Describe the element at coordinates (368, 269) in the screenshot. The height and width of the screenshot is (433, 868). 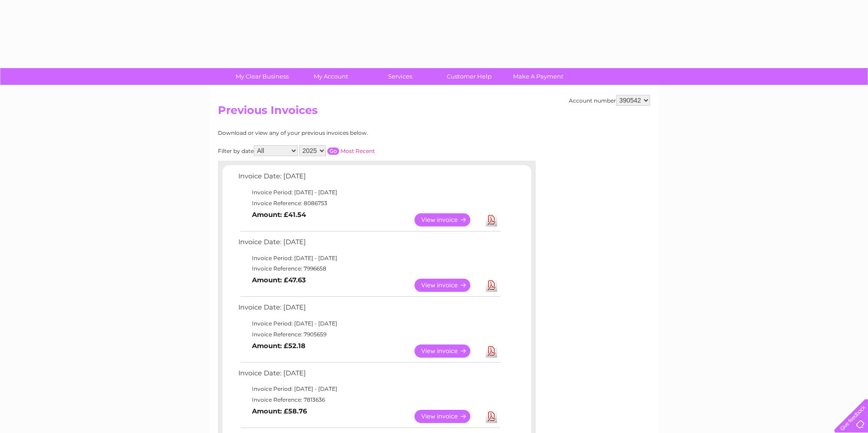
I see `td: Invoice Reference: 7996658` at that location.